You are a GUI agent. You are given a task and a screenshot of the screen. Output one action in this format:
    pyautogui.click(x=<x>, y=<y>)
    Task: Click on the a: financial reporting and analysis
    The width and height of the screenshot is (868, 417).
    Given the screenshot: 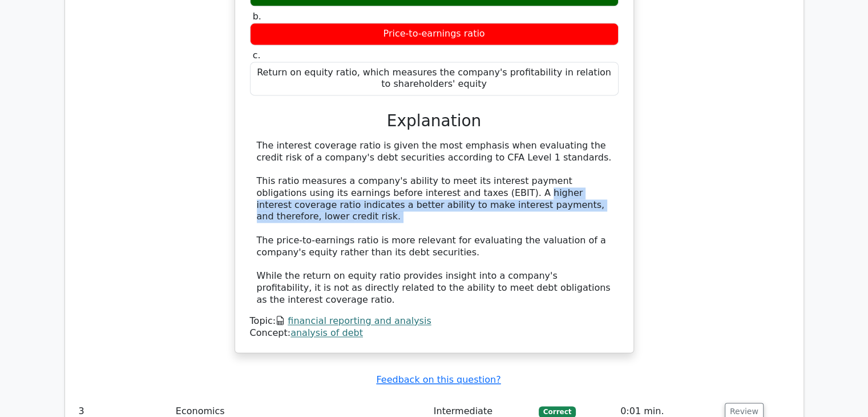 What is the action you would take?
    pyautogui.click(x=359, y=321)
    